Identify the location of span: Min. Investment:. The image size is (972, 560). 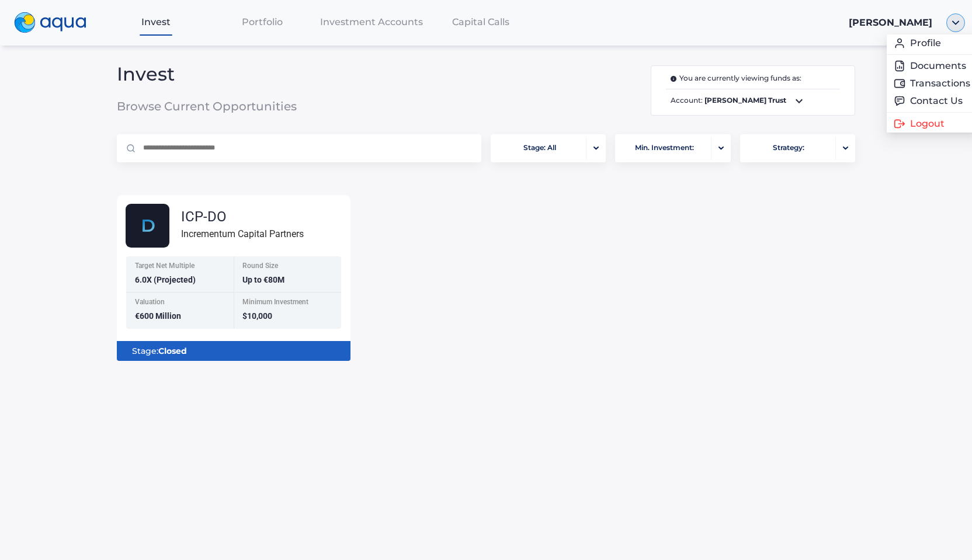
(664, 148).